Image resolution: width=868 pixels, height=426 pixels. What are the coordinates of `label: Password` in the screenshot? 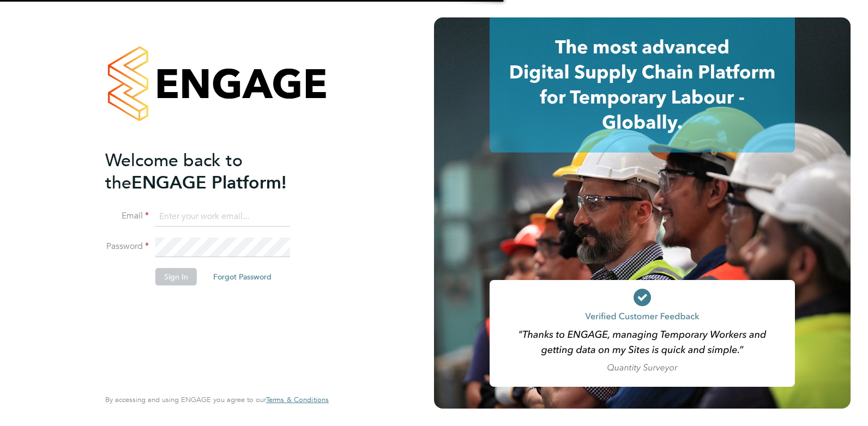 It's located at (127, 246).